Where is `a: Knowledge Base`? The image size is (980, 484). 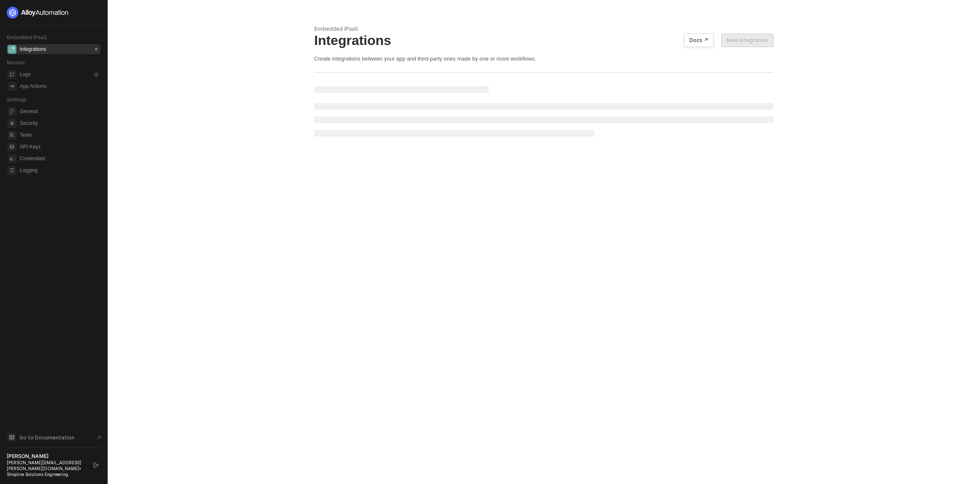 a: Knowledge Base is located at coordinates (54, 437).